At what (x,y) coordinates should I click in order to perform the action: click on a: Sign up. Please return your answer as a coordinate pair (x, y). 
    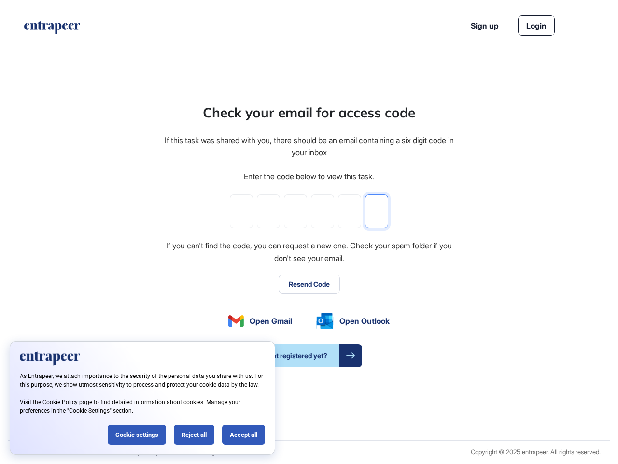
    Looking at the image, I should click on (485, 26).